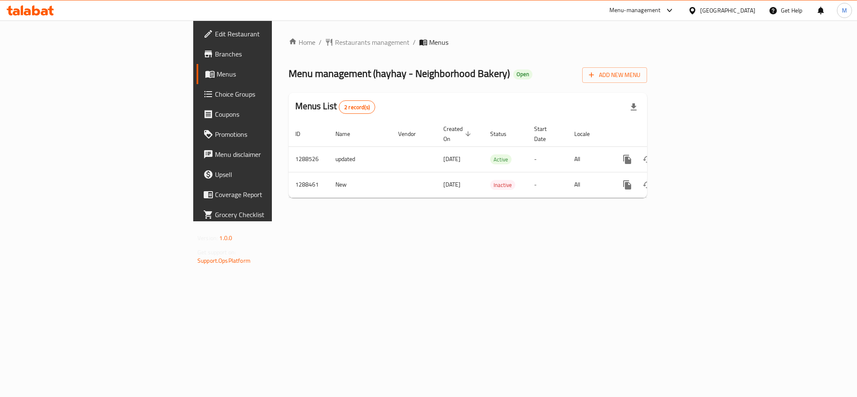 The width and height of the screenshot is (857, 397). What do you see at coordinates (634, 107) in the screenshot?
I see `div: Export file` at bounding box center [634, 107].